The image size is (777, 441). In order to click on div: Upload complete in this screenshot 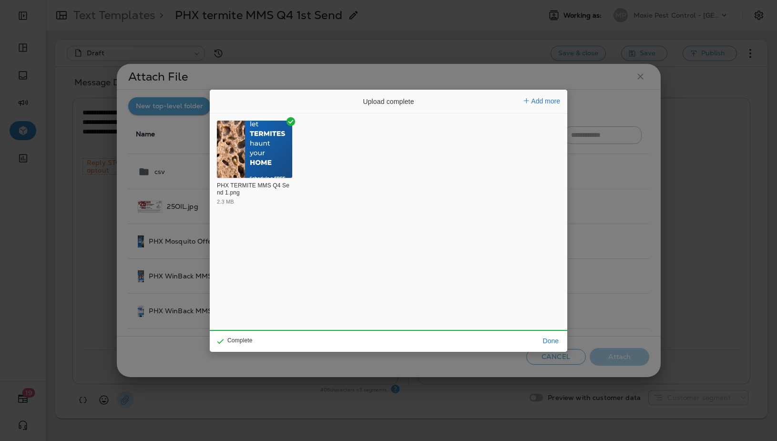, I will do `click(388, 102)`.